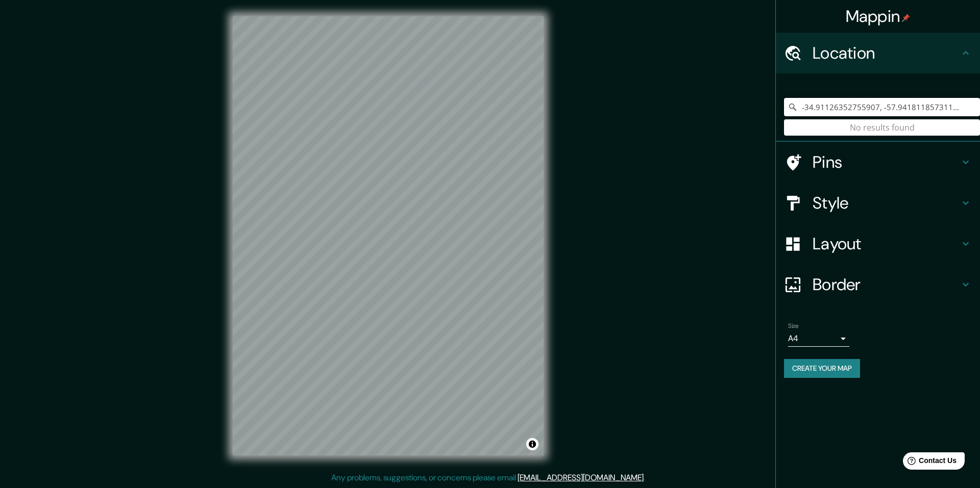 This screenshot has height=488, width=980. I want to click on input: Pick your city or area, so click(882, 107).